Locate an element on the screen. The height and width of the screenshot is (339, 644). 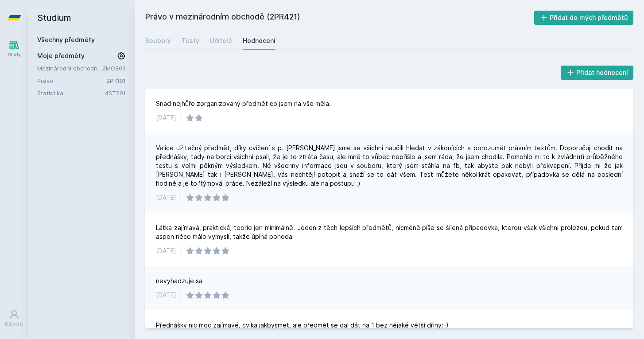
a: Study is located at coordinates (14, 49).